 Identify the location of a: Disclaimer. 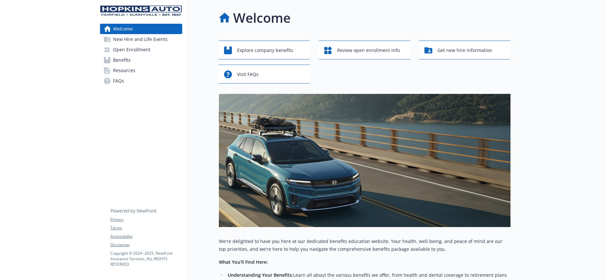
(146, 245).